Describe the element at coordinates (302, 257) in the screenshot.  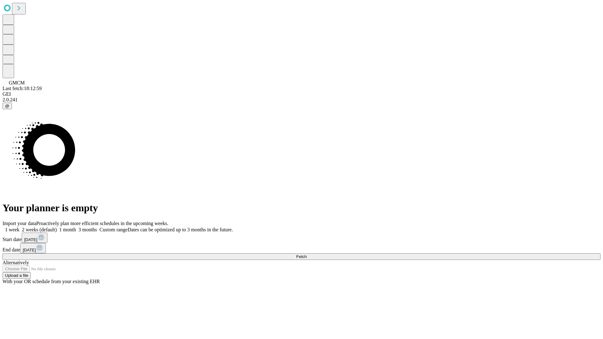
I see `button: Fetch` at that location.